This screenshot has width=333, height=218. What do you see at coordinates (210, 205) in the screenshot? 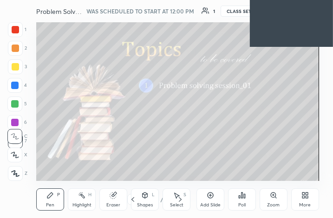
I see `div: Add Slide` at bounding box center [210, 205].